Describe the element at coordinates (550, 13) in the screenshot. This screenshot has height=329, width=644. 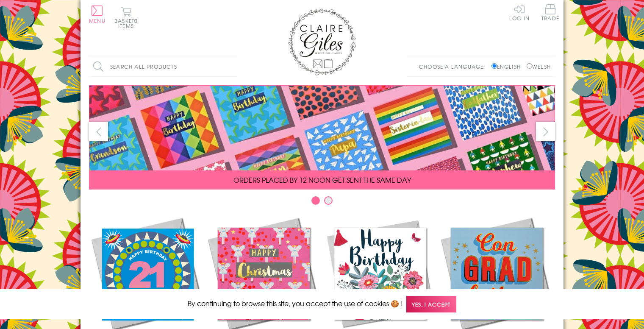
I see `a: Trade` at that location.